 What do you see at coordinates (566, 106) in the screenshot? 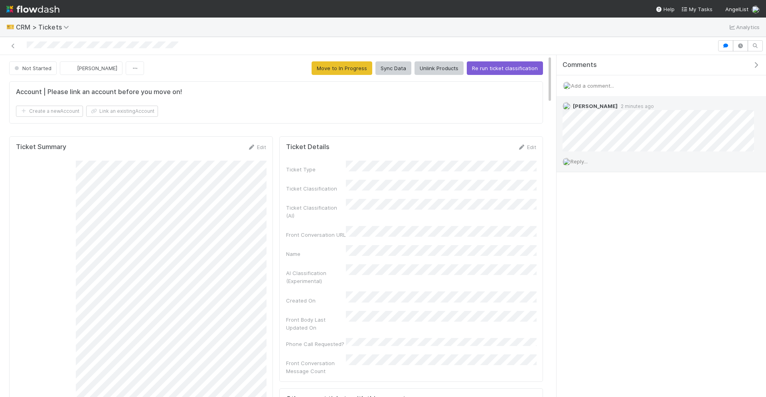
I see `img: avatar_4aa8e4fd-f2b7-45ba-a6a5-94a913ad1fe4.png` at bounding box center [566, 106].